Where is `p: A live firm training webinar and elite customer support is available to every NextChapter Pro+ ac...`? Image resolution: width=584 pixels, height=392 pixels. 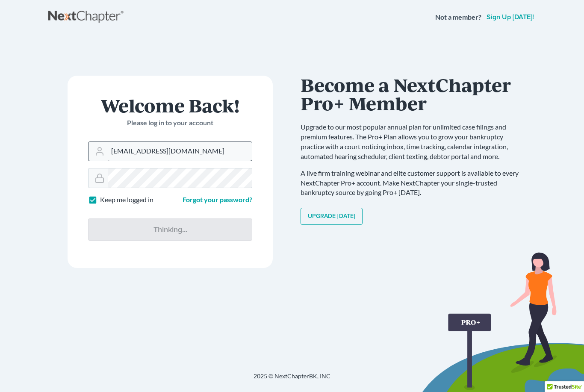 p: A live firm training webinar and elite customer support is available to every NextChapter Pro+ ac... is located at coordinates (414, 183).